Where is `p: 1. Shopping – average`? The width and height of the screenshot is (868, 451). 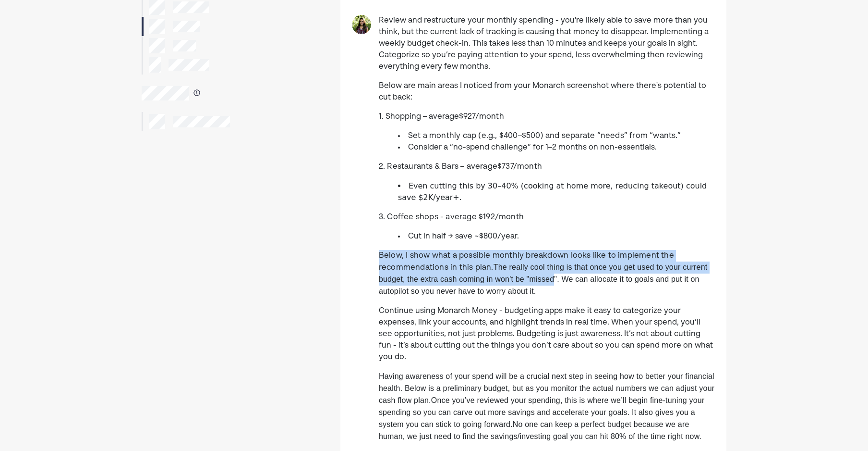 p: 1. Shopping – average is located at coordinates (547, 117).